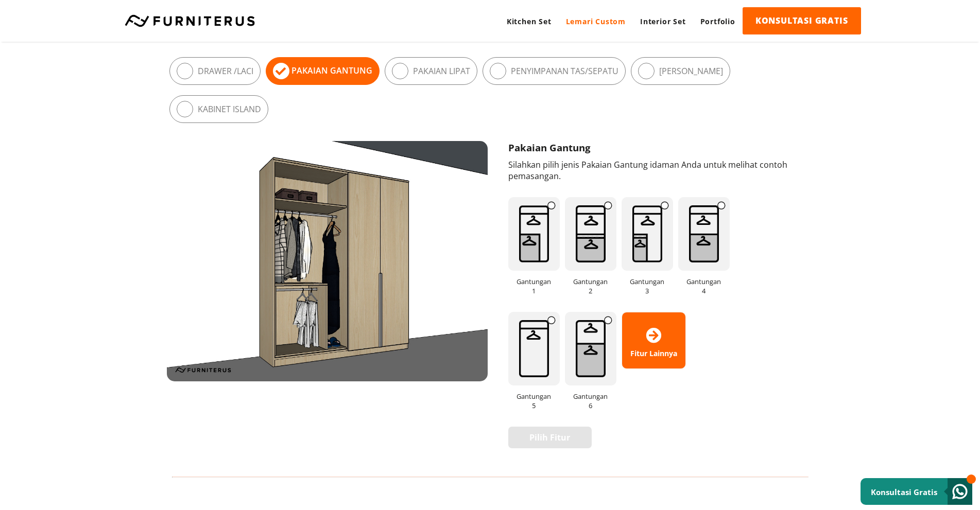 The image size is (980, 510). Describe the element at coordinates (332, 70) in the screenshot. I see `label: Pakaian Gantung` at that location.